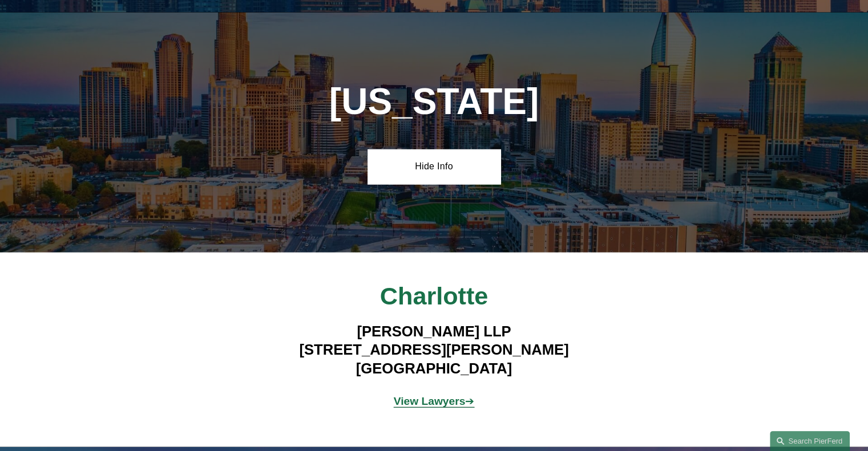 The height and width of the screenshot is (451, 868). I want to click on a: Search this site, so click(810, 441).